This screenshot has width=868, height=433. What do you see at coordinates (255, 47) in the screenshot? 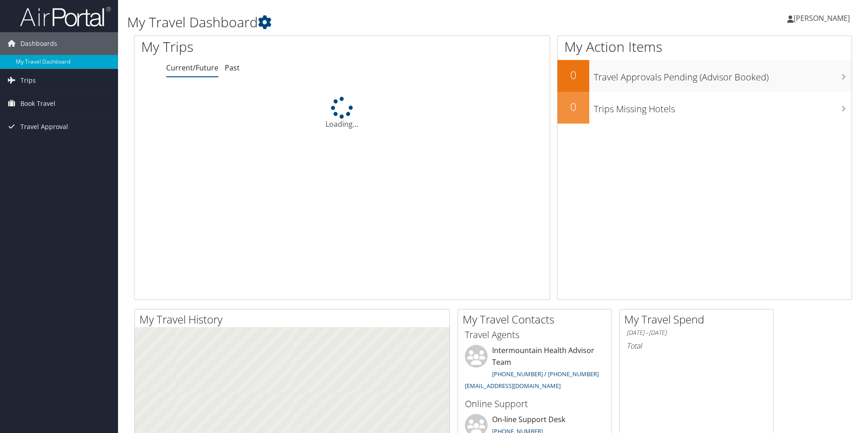
I see `h1: My Trips` at bounding box center [255, 47].